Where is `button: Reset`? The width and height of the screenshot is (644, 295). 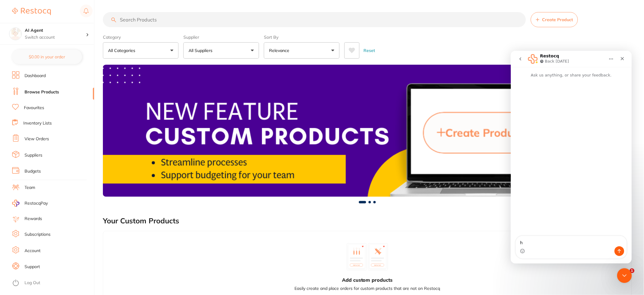
button: Reset is located at coordinates (370, 50).